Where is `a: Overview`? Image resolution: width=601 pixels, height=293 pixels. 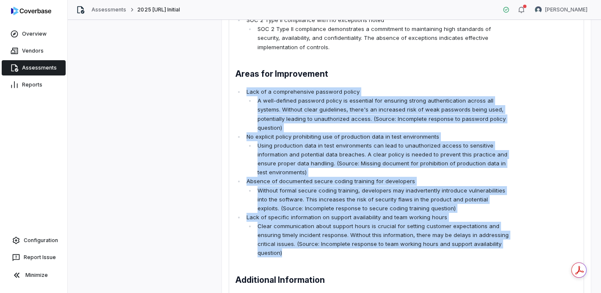
a: Overview is located at coordinates (33, 34).